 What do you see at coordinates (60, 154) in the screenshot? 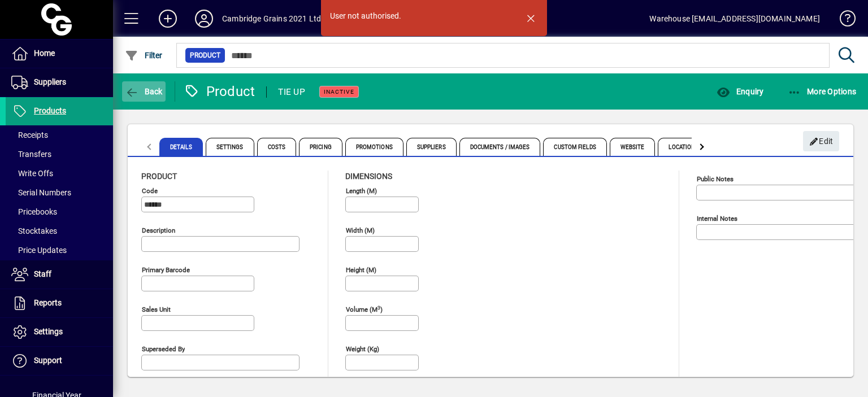
I see `a: Transfers` at bounding box center [60, 154].